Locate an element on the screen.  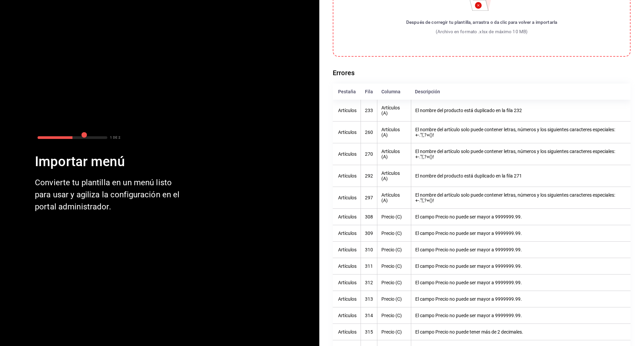
th: 312 is located at coordinates (369, 283).